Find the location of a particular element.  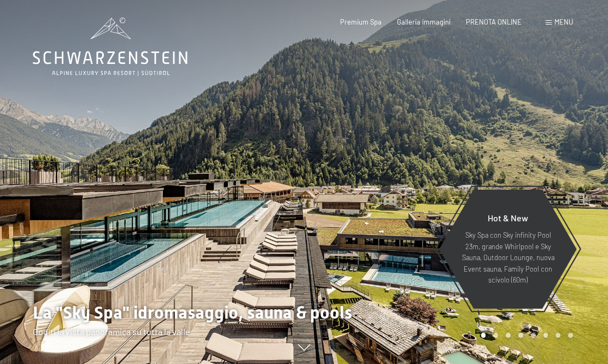

div: Carousel Page 6 is located at coordinates (546, 335).